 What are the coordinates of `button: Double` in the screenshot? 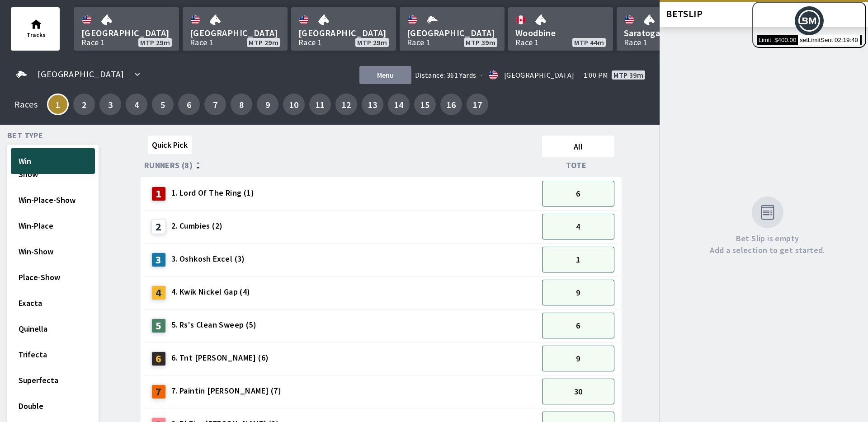 It's located at (53, 406).